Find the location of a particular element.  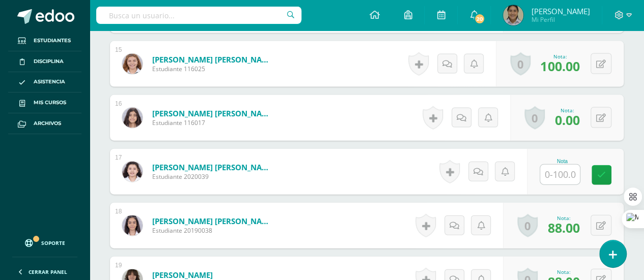

span: Disciplina is located at coordinates (48, 62).